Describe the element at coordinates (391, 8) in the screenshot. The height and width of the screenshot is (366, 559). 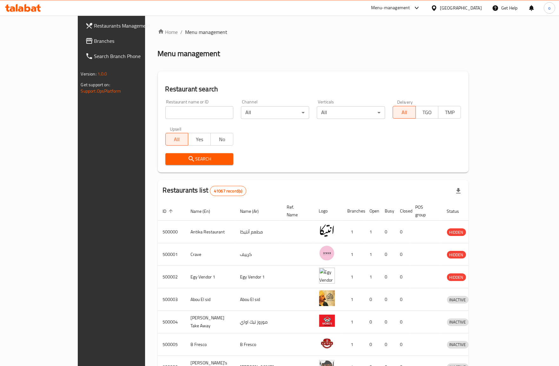
I see `div: Menu-management` at that location.